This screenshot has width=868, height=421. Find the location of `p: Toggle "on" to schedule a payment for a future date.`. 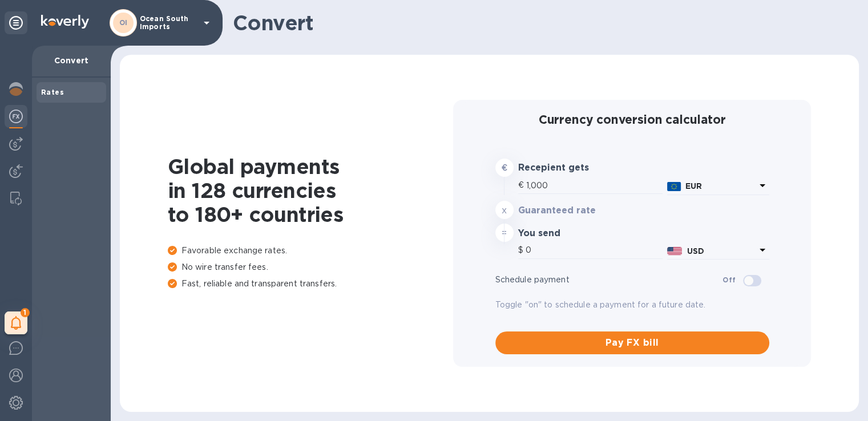

p: Toggle "on" to schedule a payment for a future date. is located at coordinates (632, 305).